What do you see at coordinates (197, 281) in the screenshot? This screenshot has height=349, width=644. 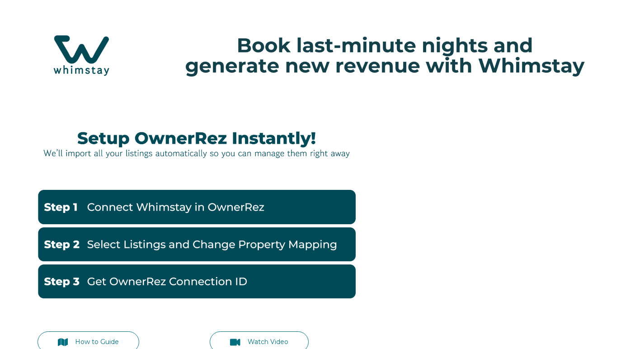 I see `img: Get OwnerRez Connection ID` at bounding box center [197, 281].